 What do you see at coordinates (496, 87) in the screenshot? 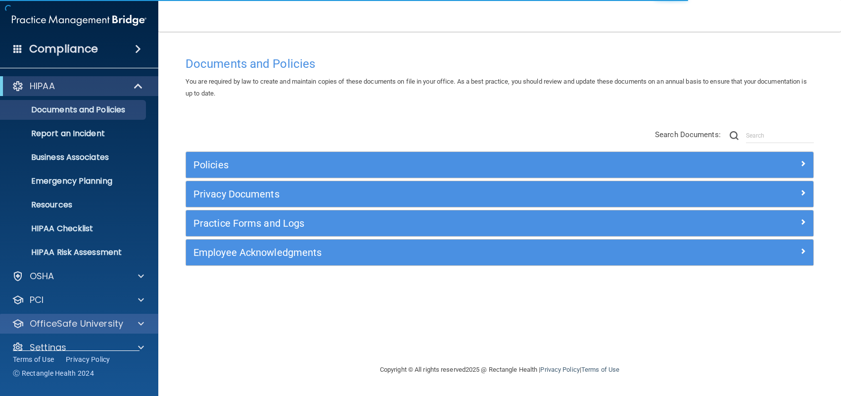
I see `span: You are required by law to create and maintain copies of these documents on file in your office. ...` at bounding box center [496, 87].